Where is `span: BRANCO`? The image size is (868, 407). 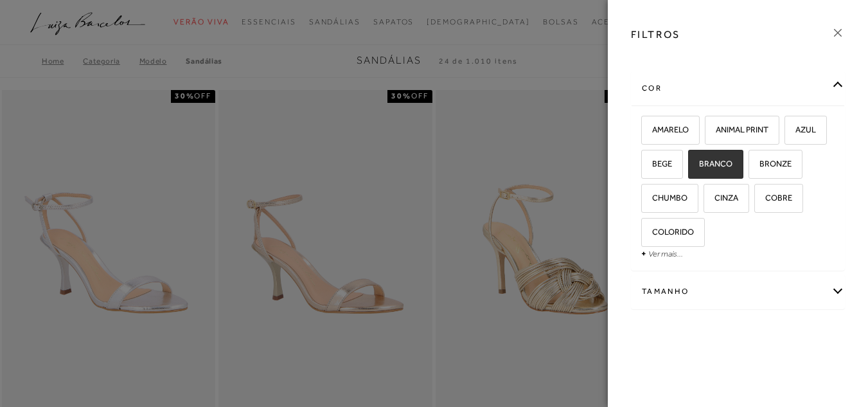
span: BRANCO is located at coordinates (711, 163).